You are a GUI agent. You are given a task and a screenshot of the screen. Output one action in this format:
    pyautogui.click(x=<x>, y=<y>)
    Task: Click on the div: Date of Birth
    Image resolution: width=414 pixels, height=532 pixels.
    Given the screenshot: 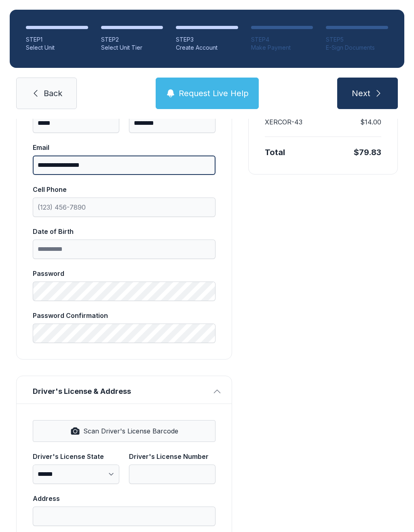 What is the action you would take?
    pyautogui.click(x=124, y=232)
    